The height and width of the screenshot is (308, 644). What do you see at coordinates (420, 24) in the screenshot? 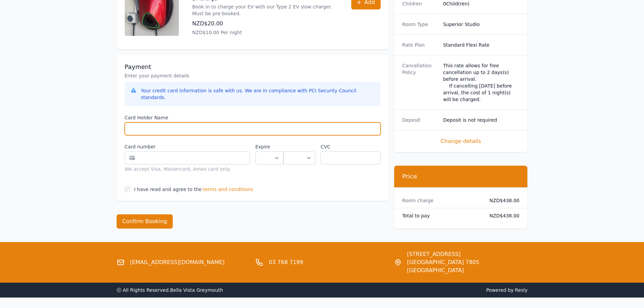
I see `dt: Room Type` at bounding box center [420, 24].